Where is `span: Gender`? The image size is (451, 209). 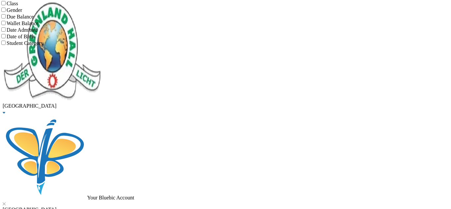
span: Gender is located at coordinates (14, 10).